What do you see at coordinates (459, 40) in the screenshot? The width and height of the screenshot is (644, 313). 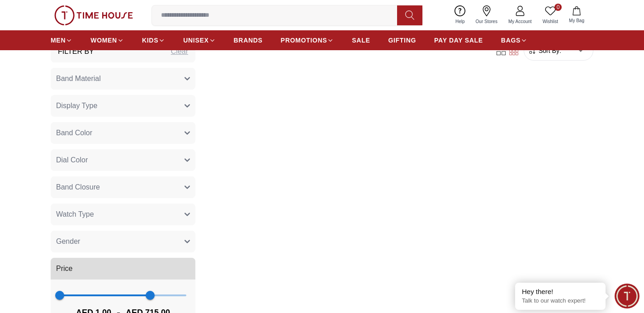 I see `a: PAY DAY SALE` at bounding box center [459, 40].